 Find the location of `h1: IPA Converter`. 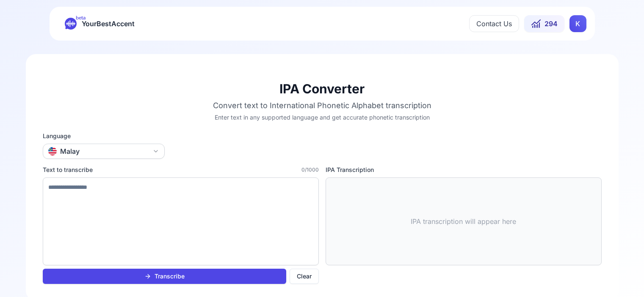

h1: IPA Converter is located at coordinates (322, 89).